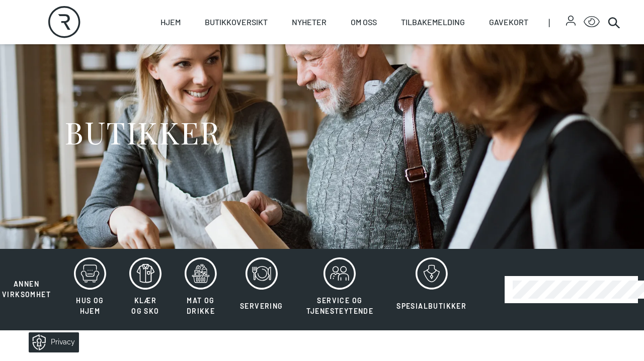 This screenshot has height=361, width=644. What do you see at coordinates (90, 306) in the screenshot?
I see `span: Hus og hjem` at bounding box center [90, 306].